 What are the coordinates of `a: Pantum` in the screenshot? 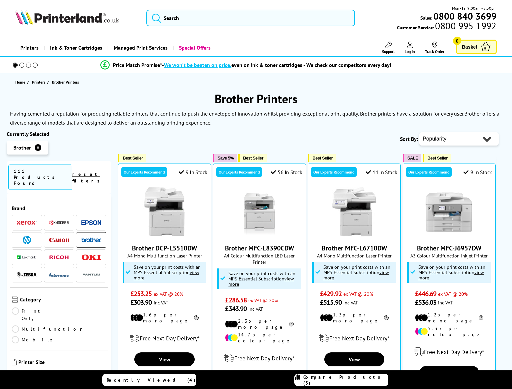 It's located at (91, 274).